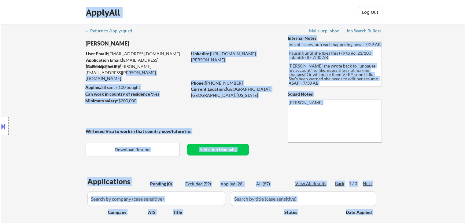 This screenshot has height=223, width=465. What do you see at coordinates (200, 184) in the screenshot?
I see `div: Excluded (59)` at bounding box center [200, 184].